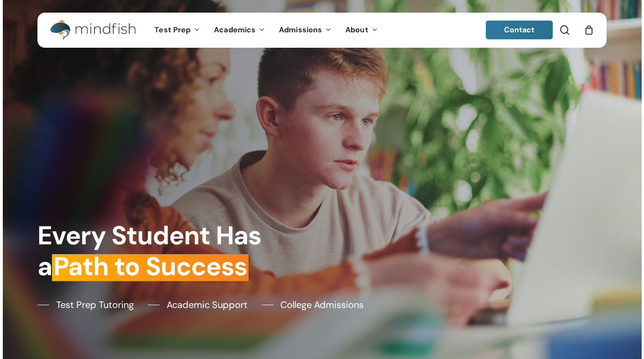  I want to click on span: Academic Support, so click(207, 305).